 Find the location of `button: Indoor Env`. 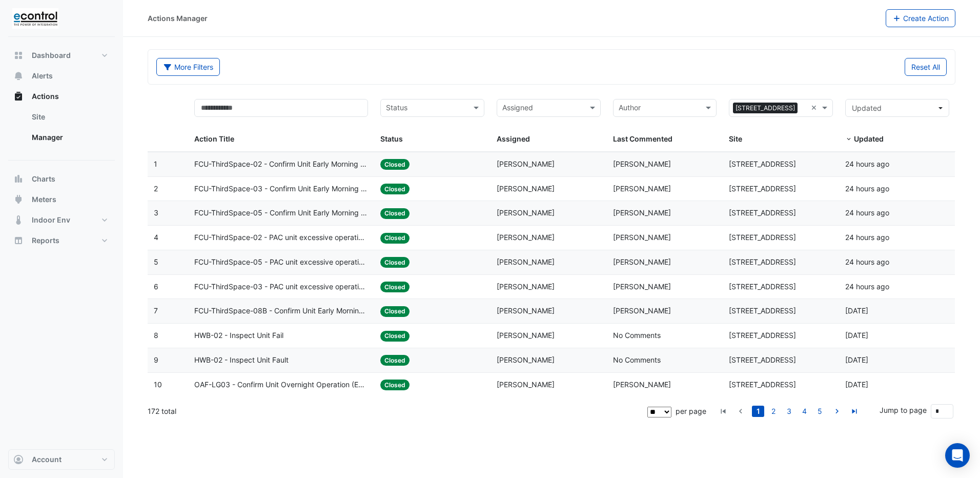

button: Indoor Env is located at coordinates (62, 220).